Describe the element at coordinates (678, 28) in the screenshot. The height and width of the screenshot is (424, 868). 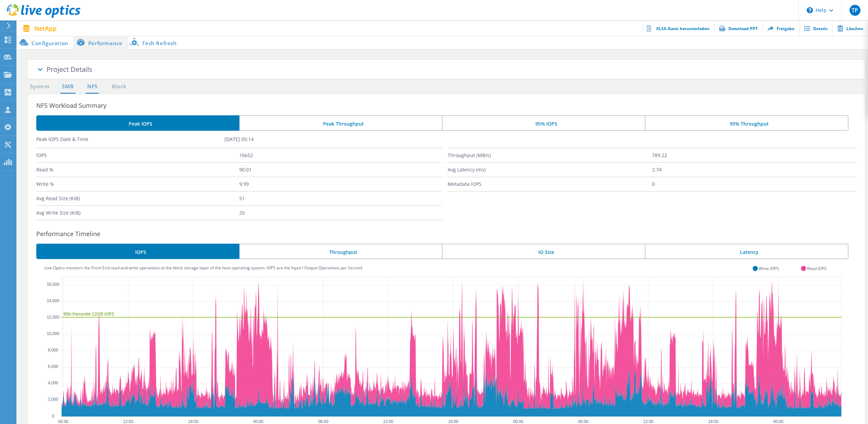
I see `a: XLSX-Datei herunterladen` at that location.